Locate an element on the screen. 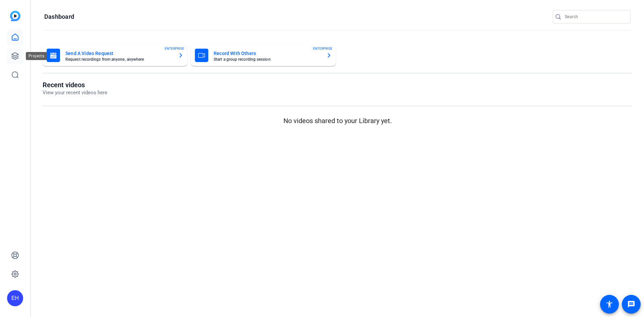 The height and width of the screenshot is (317, 644). mat-icon: message is located at coordinates (631, 304).